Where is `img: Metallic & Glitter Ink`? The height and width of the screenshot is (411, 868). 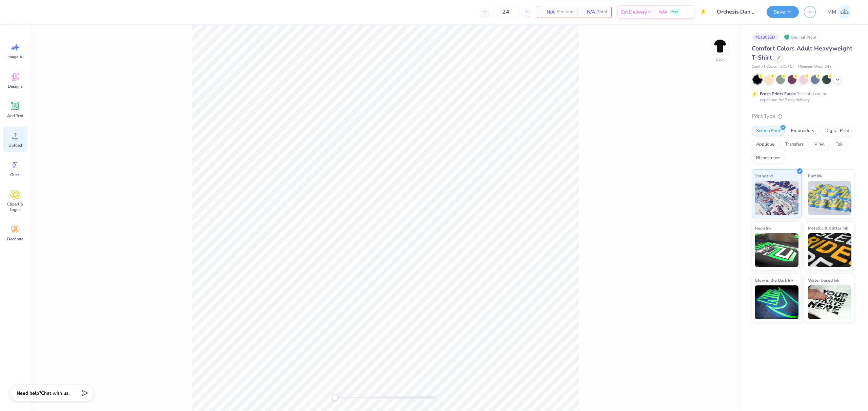
img: Metallic & Glitter Ink is located at coordinates (830, 251).